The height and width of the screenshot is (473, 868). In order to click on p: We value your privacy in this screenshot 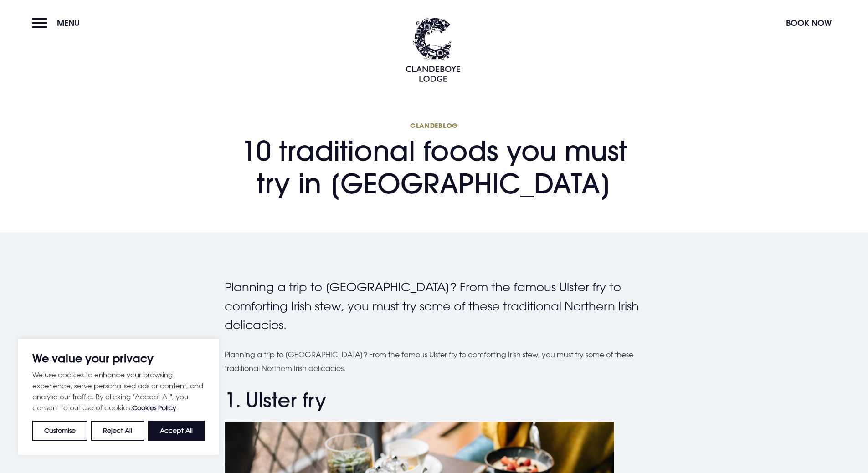, I will do `click(118, 359)`.